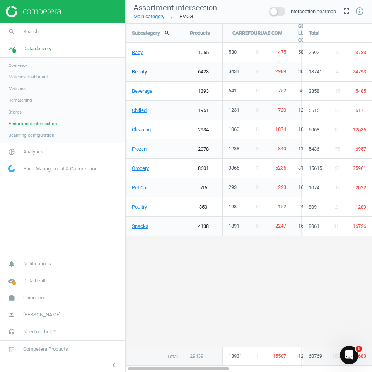  What do you see at coordinates (155, 72) in the screenshot?
I see `a: Beauty` at bounding box center [155, 72].